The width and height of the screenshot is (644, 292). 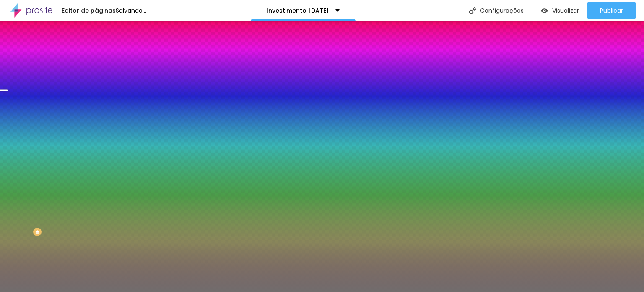 I want to click on button: Publicar, so click(x=612, y=11).